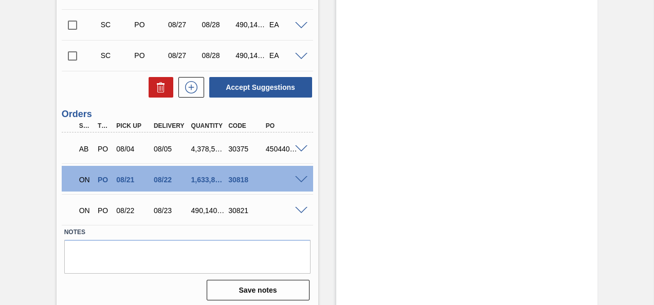 This screenshot has height=305, width=654. Describe the element at coordinates (259, 87) in the screenshot. I see `div: Accept Suggestions` at that location.